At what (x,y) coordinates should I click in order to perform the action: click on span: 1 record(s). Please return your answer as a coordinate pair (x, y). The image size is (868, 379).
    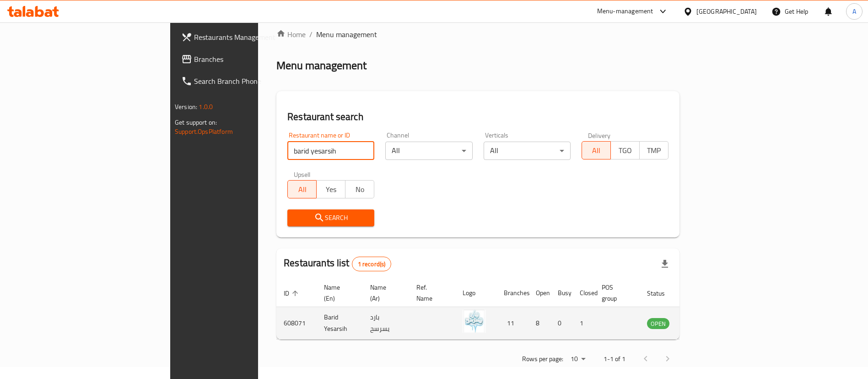
    Looking at the image, I should click on (372, 264).